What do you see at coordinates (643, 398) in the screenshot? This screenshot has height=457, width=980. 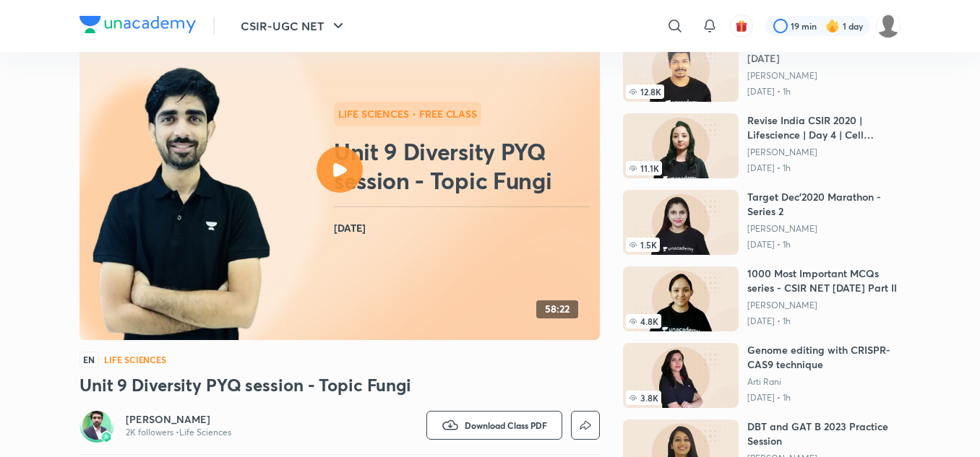 I see `span: 3.8K` at bounding box center [643, 398].